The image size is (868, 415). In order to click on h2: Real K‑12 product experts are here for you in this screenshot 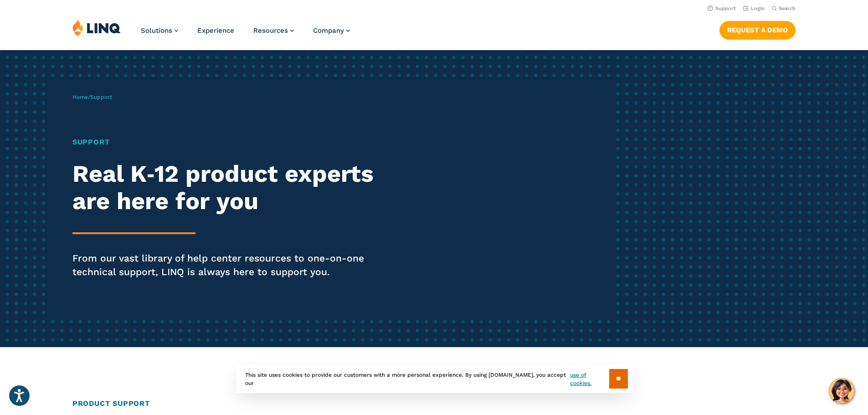, I will do `click(240, 188)`.